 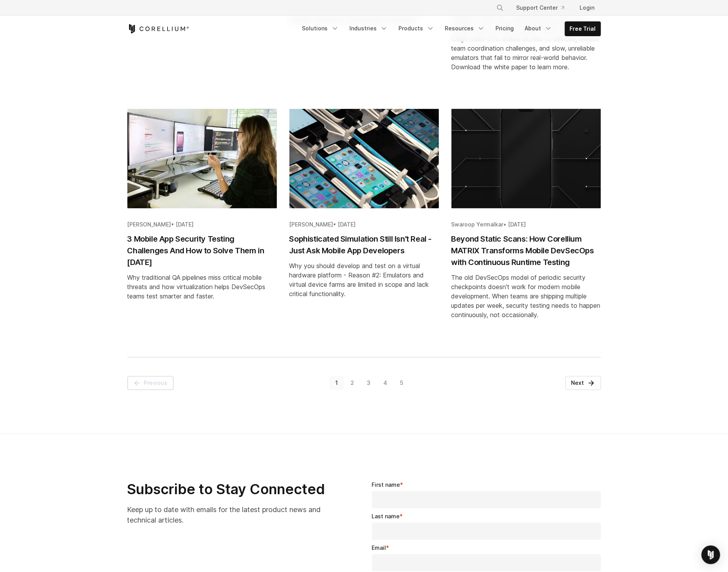 What do you see at coordinates (202, 227) in the screenshot?
I see `a: Blog post summary: 3 Mobile App Security Testing Challenges And How to Solve Them in 2025` at bounding box center [202, 227].